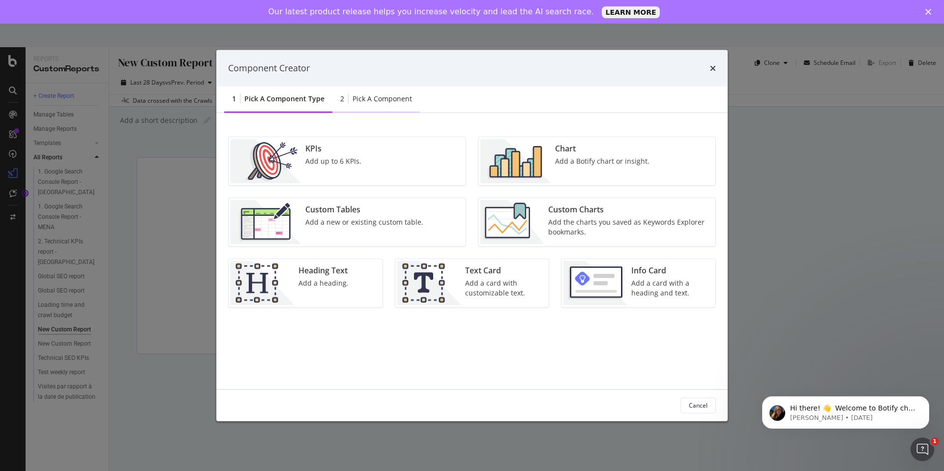 The image size is (944, 471). What do you see at coordinates (504, 288) in the screenshot?
I see `div: Add a card with customizable text.` at bounding box center [504, 288].